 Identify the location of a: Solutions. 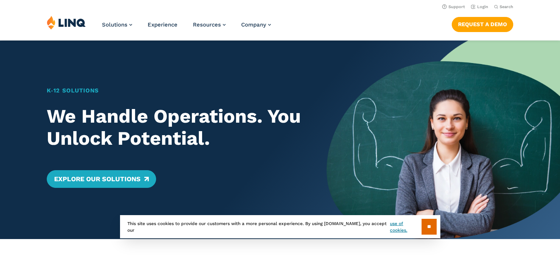
(117, 25).